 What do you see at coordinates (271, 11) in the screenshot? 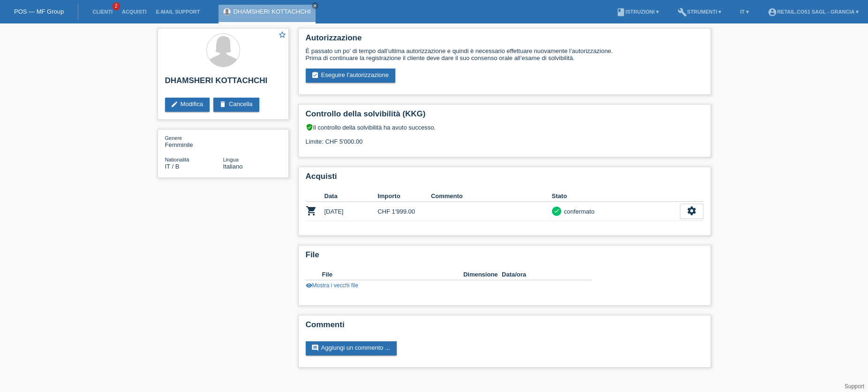
I see `a: DHAMSHERI KOTTACHCHI` at bounding box center [271, 11].